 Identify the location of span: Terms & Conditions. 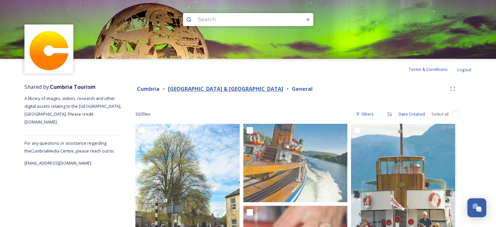
(428, 69).